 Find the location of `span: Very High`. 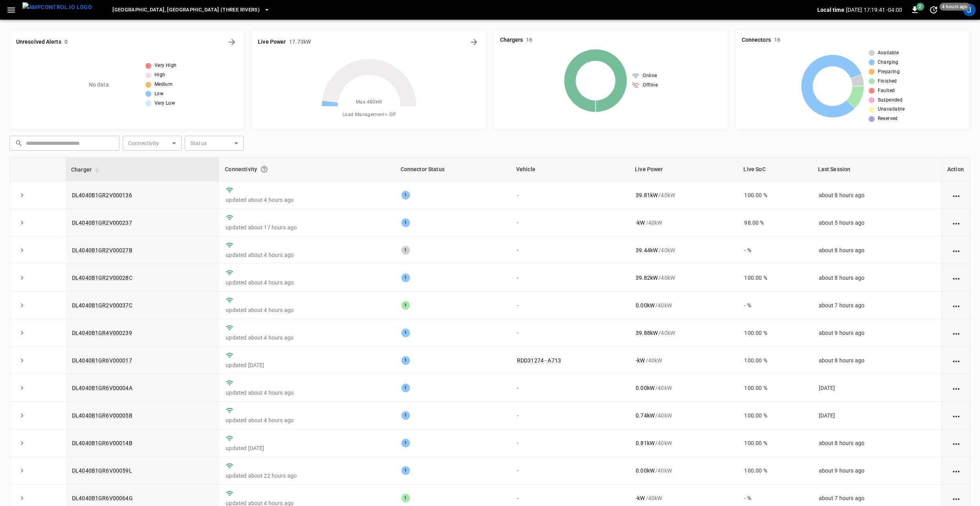

span: Very High is located at coordinates (165, 66).